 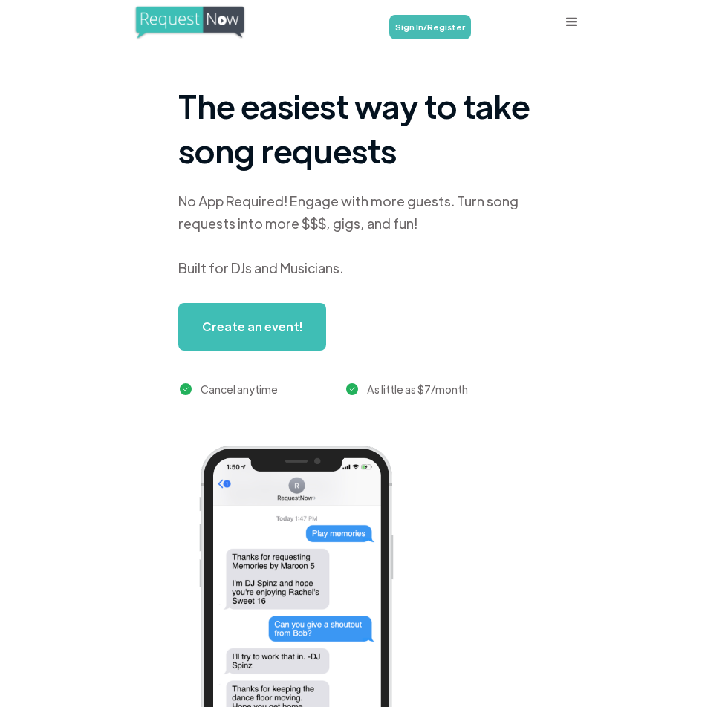 I want to click on a: home, so click(x=200, y=23).